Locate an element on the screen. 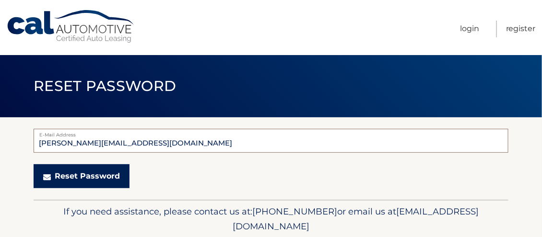 The image size is (542, 237). button: Reset Password is located at coordinates (81, 176).